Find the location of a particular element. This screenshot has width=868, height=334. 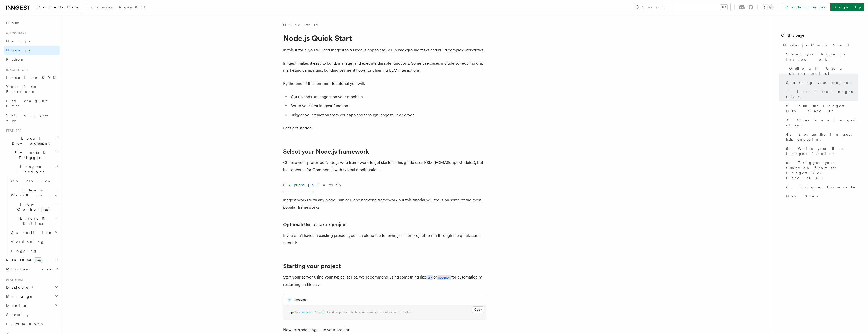

a: AgentKit is located at coordinates (132, 7).